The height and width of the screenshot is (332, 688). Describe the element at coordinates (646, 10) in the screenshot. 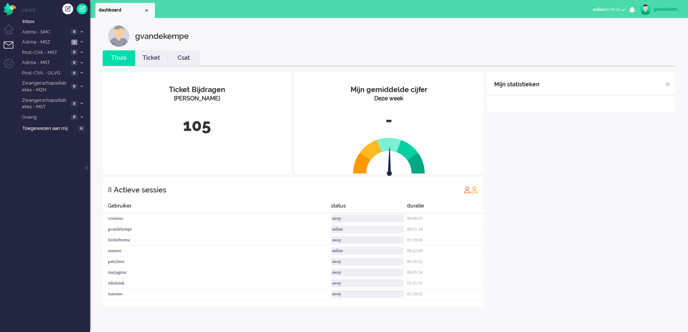

I see `img: avatar` at that location.